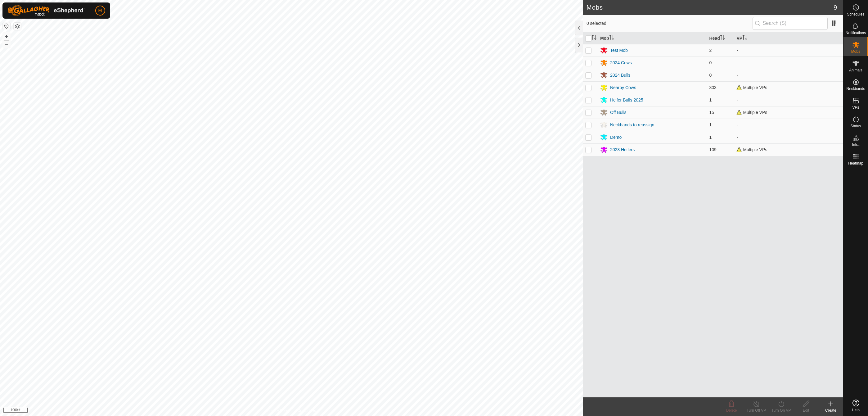  What do you see at coordinates (806, 411) in the screenshot?
I see `div: Edit` at bounding box center [806, 411].